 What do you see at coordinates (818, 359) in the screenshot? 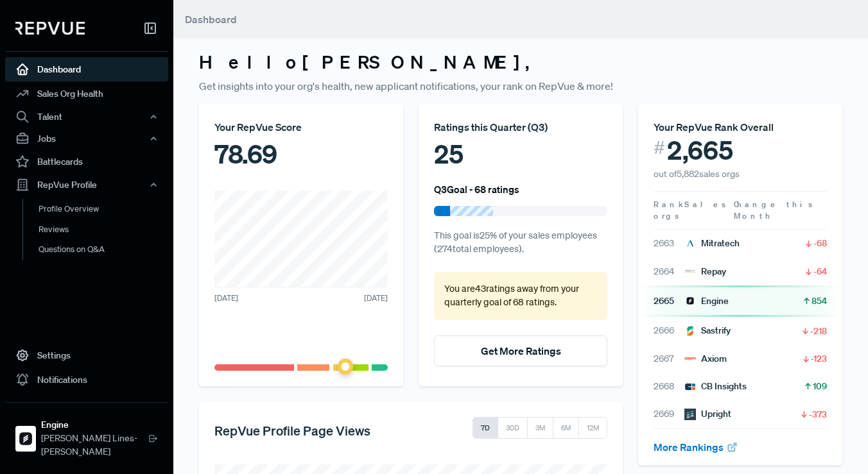
I see `span: -123` at bounding box center [818, 359].